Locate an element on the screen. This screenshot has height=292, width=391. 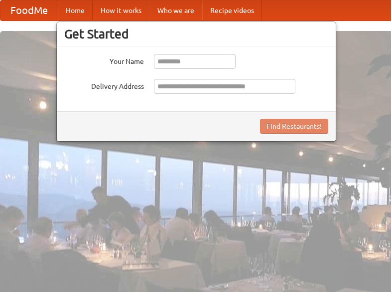
a: FoodMe is located at coordinates (29, 10).